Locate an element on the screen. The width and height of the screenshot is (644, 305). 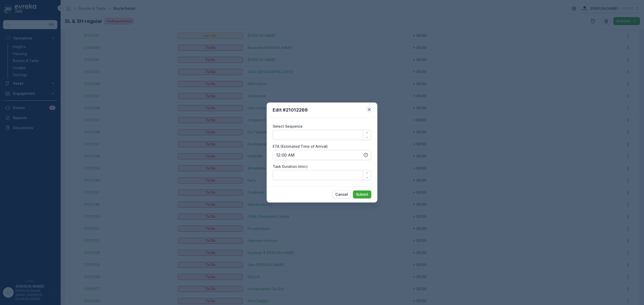
label: Select Sequence is located at coordinates (288, 126).